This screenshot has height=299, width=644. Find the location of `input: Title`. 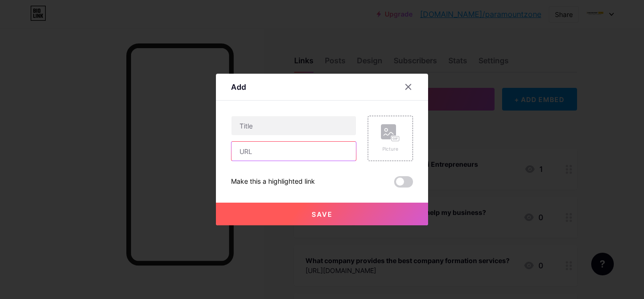

input: Title is located at coordinates (294, 125).